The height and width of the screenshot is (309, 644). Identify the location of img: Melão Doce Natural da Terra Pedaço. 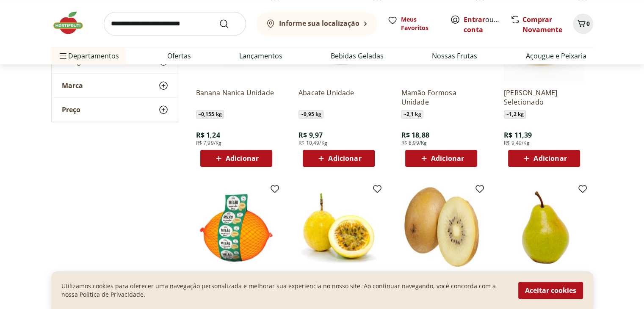
(236, 227).